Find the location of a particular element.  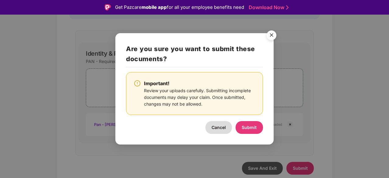

div: Important! is located at coordinates (200, 83).